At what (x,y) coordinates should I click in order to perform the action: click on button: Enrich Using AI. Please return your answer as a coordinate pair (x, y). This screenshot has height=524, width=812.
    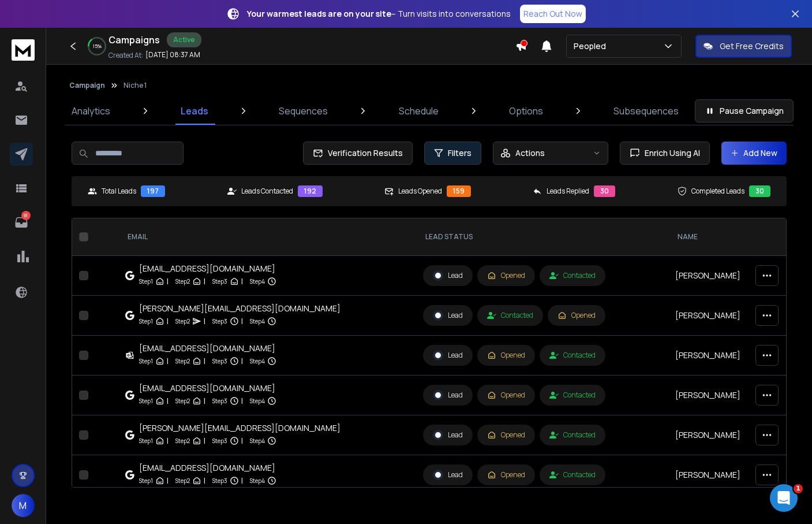
    Looking at the image, I should click on (665, 153).